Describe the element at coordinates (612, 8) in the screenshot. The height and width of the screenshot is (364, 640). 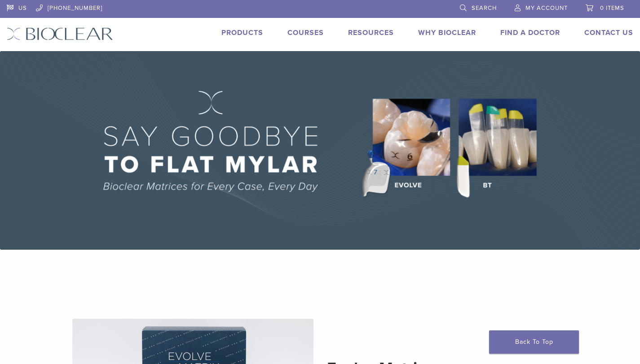
I see `span: 0 items` at that location.